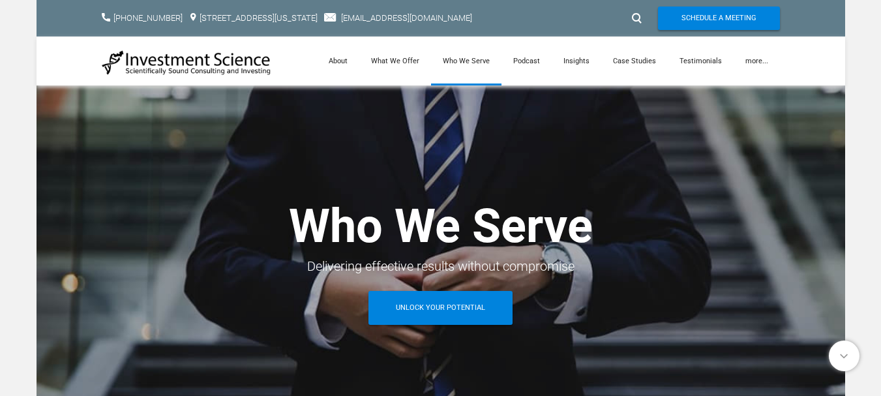  I want to click on a: What We Offer, so click(395, 61).